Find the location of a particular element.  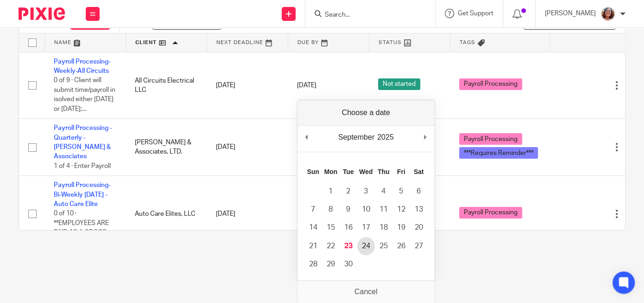

button: 10 is located at coordinates (366, 209).